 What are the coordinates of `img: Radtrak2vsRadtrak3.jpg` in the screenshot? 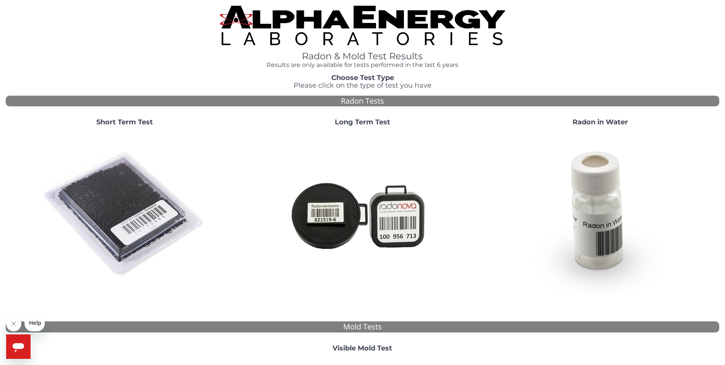 It's located at (362, 214).